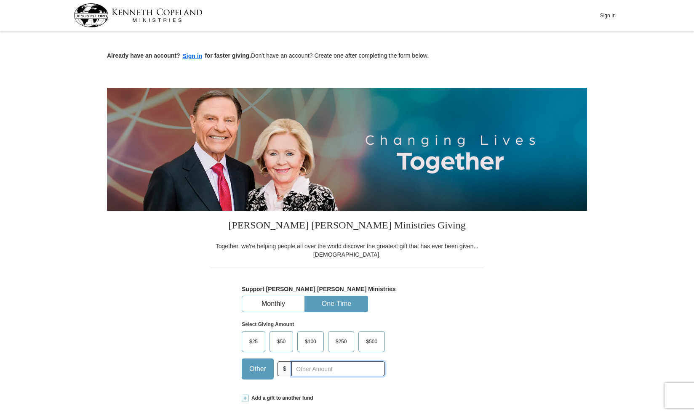 The image size is (694, 414). What do you see at coordinates (338, 369) in the screenshot?
I see `input: Other Amount` at bounding box center [338, 369].